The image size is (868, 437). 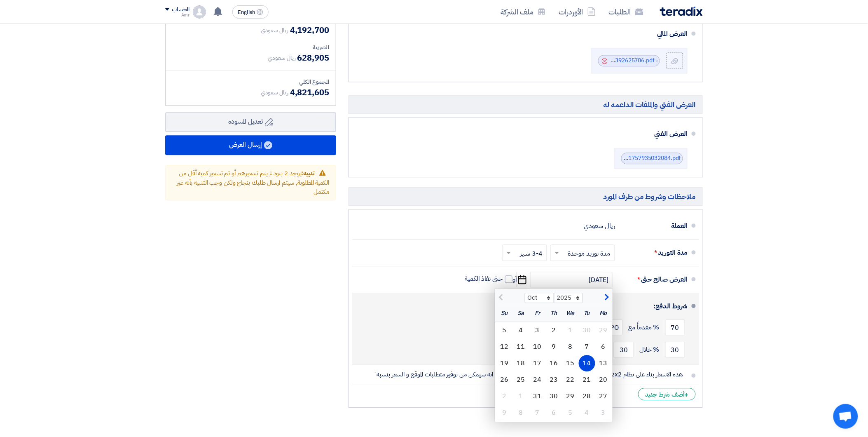 What do you see at coordinates (250, 12) in the screenshot?
I see `button: English` at bounding box center [250, 12].